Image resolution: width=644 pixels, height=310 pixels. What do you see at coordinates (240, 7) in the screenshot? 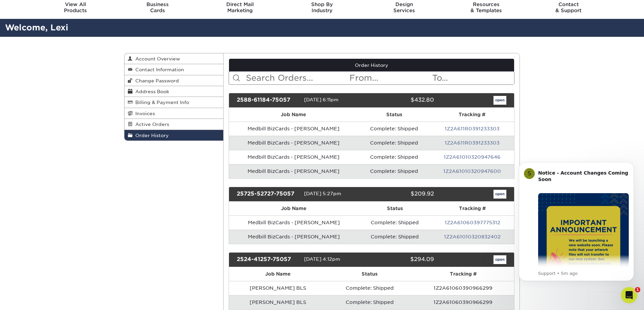
I see `div: Marketing` at bounding box center [240, 7].